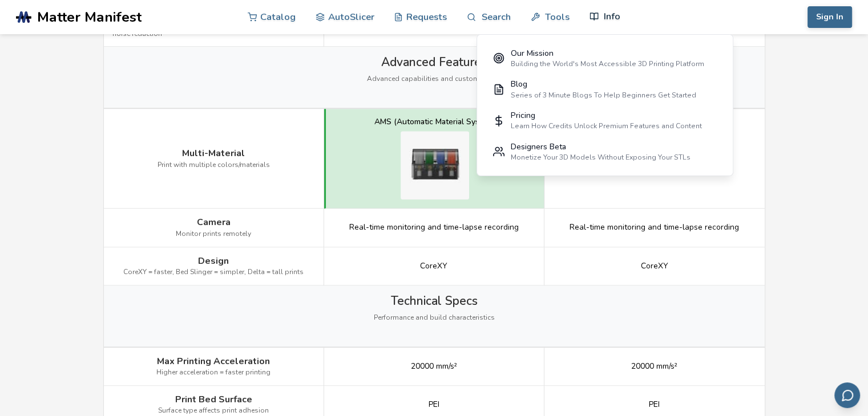 The image size is (868, 416). I want to click on div: Series of 3 Minute Blogs To Help Beginners Get Started, so click(602, 95).